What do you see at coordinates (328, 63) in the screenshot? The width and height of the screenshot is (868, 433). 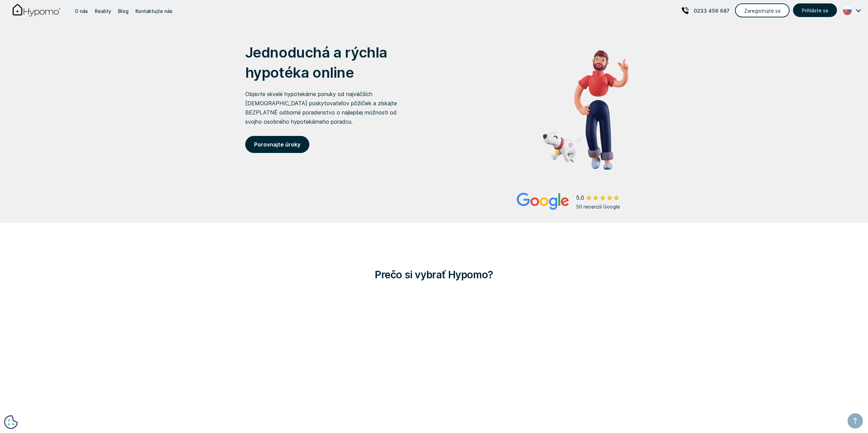 I see `h1: Jednoduchá a rýchla hypotéka online` at bounding box center [328, 63].